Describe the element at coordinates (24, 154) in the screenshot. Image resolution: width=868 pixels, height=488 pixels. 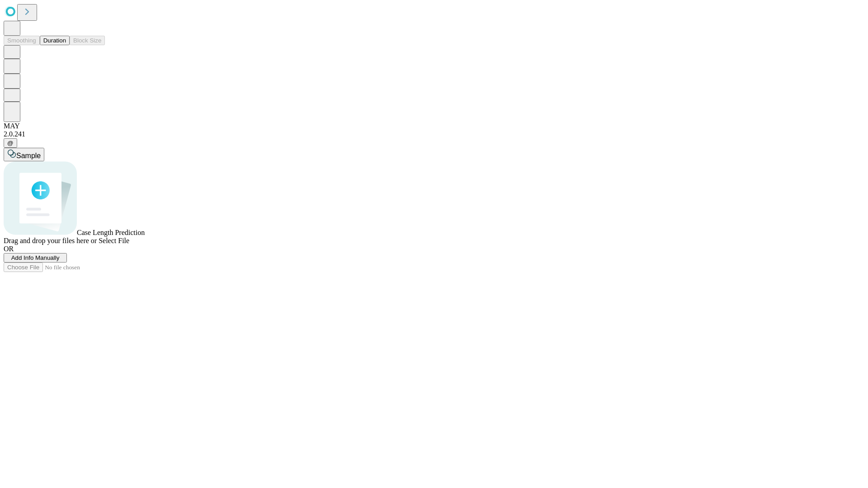
I see `button: Sample` at that location.